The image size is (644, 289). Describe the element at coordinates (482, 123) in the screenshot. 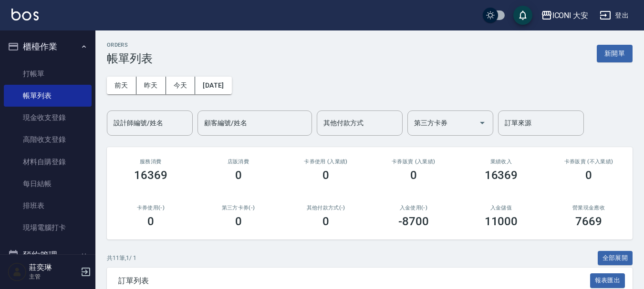

I see `button: Open` at that location.